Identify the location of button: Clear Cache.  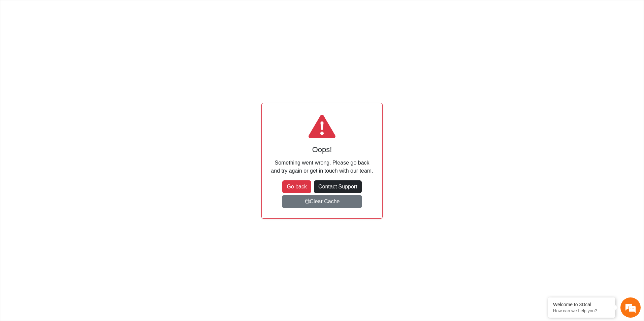
(322, 202).